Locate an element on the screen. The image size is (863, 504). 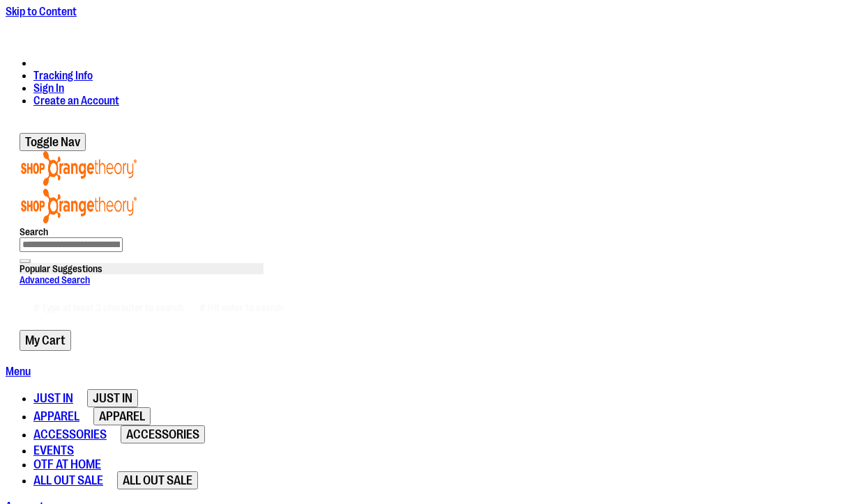
a: Sign In is located at coordinates (49, 88).